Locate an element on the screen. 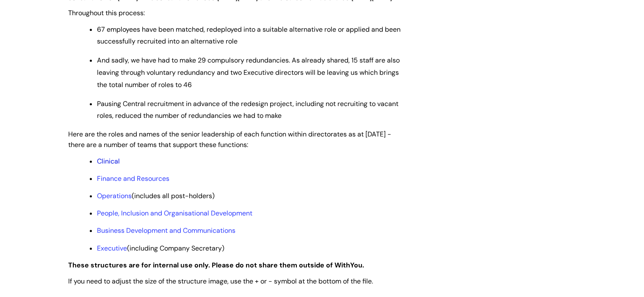 The image size is (644, 297). span: If you need to adjust the size of the structure image, use the + or - symbol at the bottom of the... is located at coordinates (221, 281).